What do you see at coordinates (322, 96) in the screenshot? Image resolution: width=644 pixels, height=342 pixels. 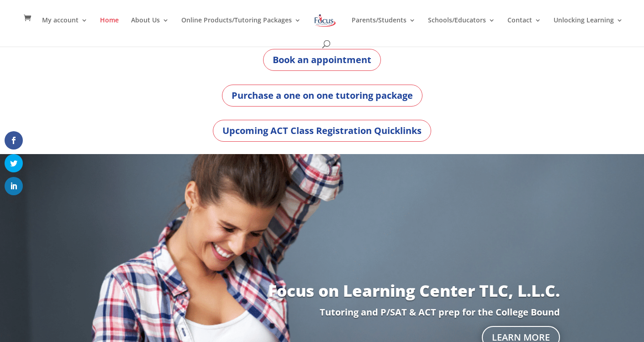 I see `a: Purchase a one on one tutoring package` at bounding box center [322, 96].